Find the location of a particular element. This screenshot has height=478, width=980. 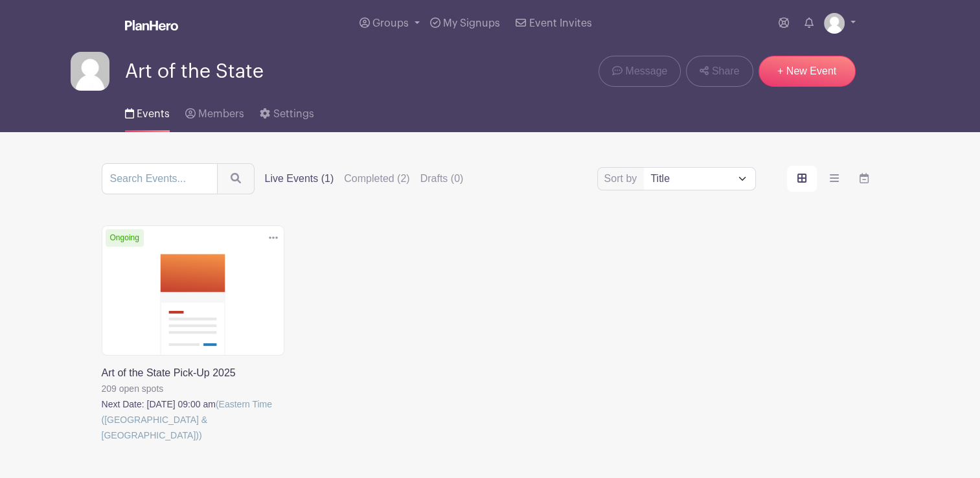

div: filters is located at coordinates (364, 179).